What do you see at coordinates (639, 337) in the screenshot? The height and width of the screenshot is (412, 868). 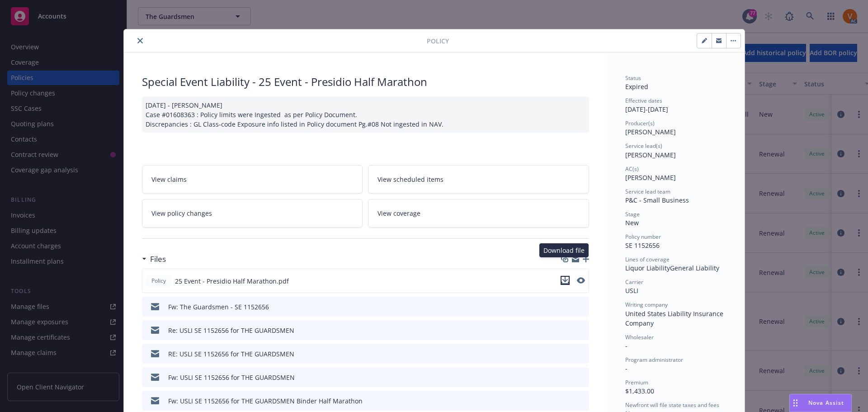 I see `span: Wholesaler` at bounding box center [639, 337].